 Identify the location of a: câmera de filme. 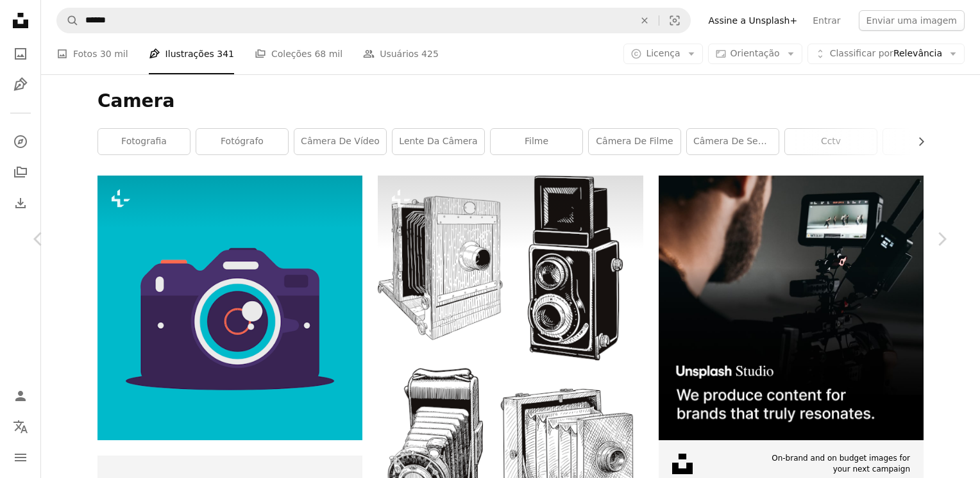
(634, 142).